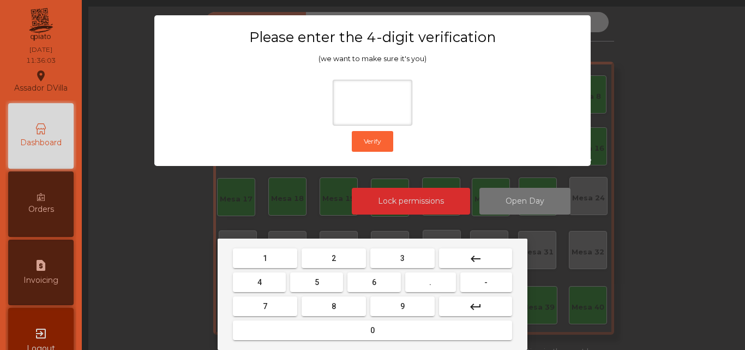 This screenshot has width=745, height=350. Describe the element at coordinates (373, 37) in the screenshot. I see `h3: Please enter the 4-digit verification` at that location.